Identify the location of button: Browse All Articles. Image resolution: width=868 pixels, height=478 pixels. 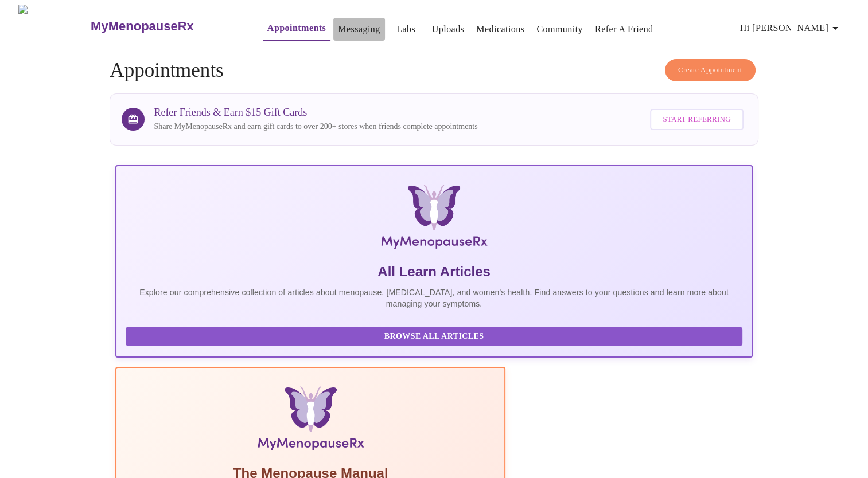
(434, 337).